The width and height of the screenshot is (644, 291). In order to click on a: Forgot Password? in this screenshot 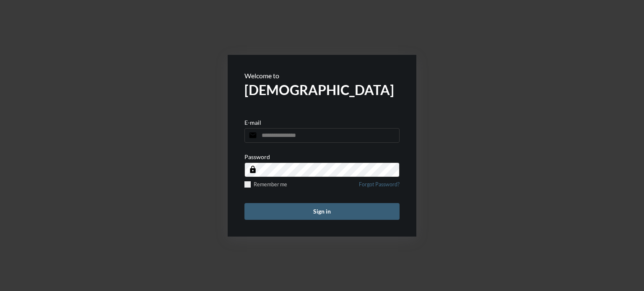, I will do `click(379, 187)`.